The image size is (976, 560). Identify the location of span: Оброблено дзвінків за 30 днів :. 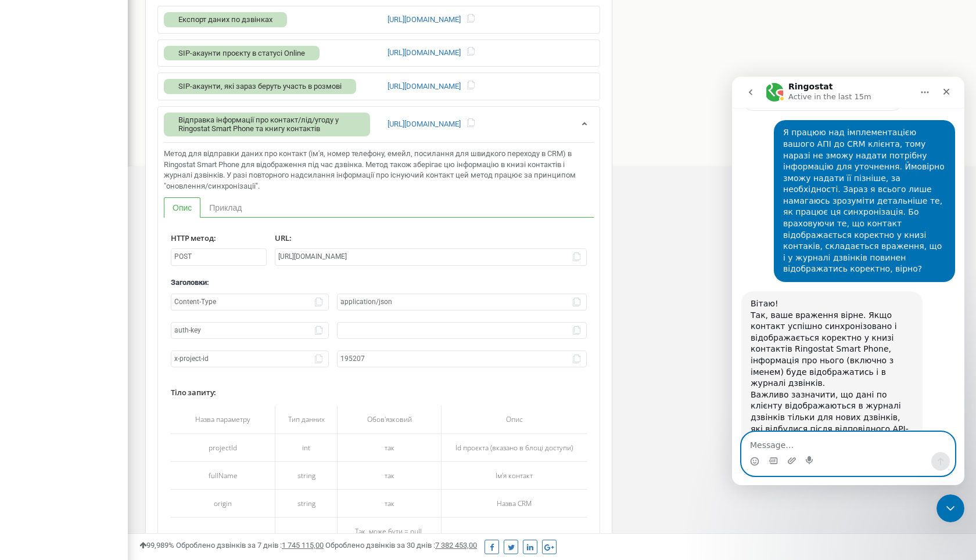
(401, 546).